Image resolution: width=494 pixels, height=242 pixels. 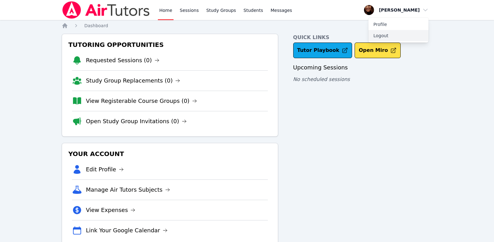 I want to click on span: No scheduled sessions, so click(x=321, y=79).